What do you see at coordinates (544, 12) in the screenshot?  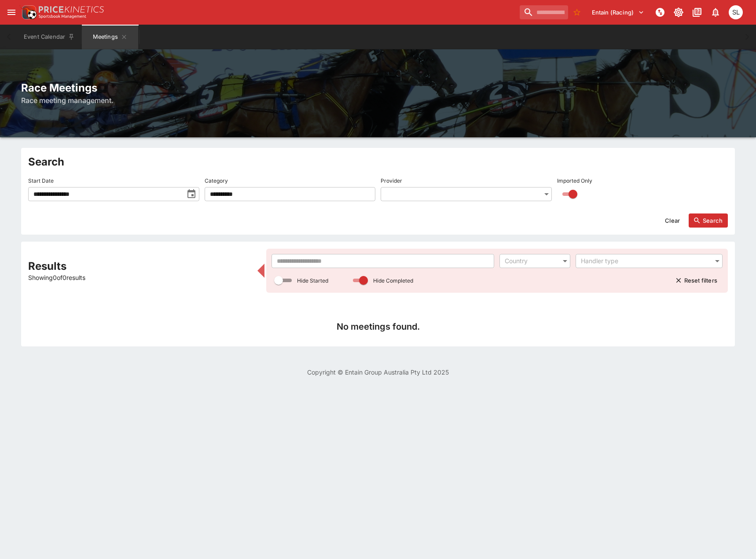 I see `input: search` at bounding box center [544, 12].